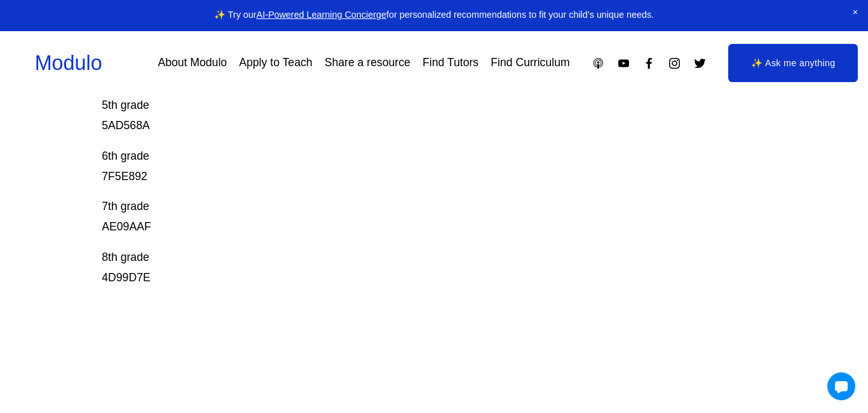  Describe the element at coordinates (451, 63) in the screenshot. I see `a: Find Tutors` at that location.